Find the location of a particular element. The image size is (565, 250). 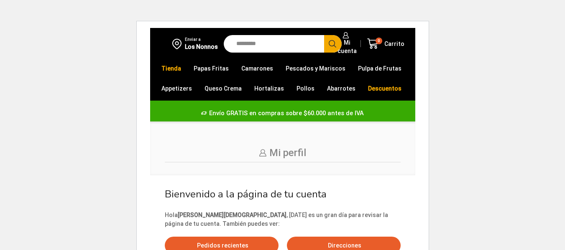

a: Descuentos is located at coordinates (385, 89).